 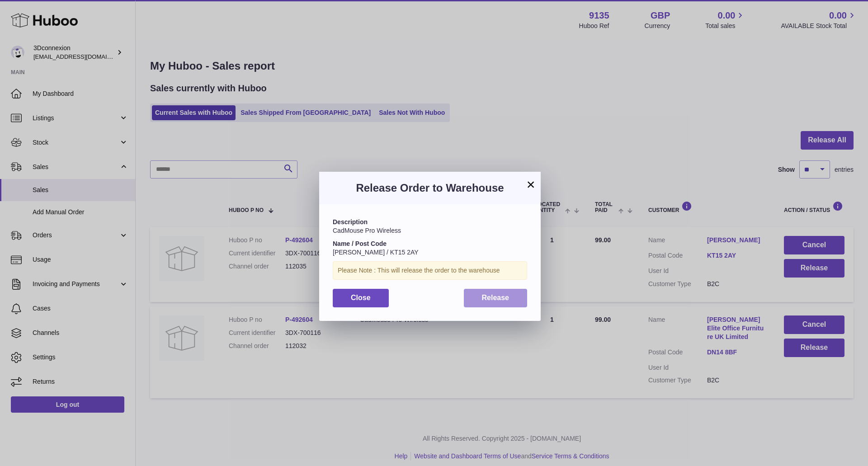 I want to click on span: CadMouse Pro Wireless, so click(x=367, y=231).